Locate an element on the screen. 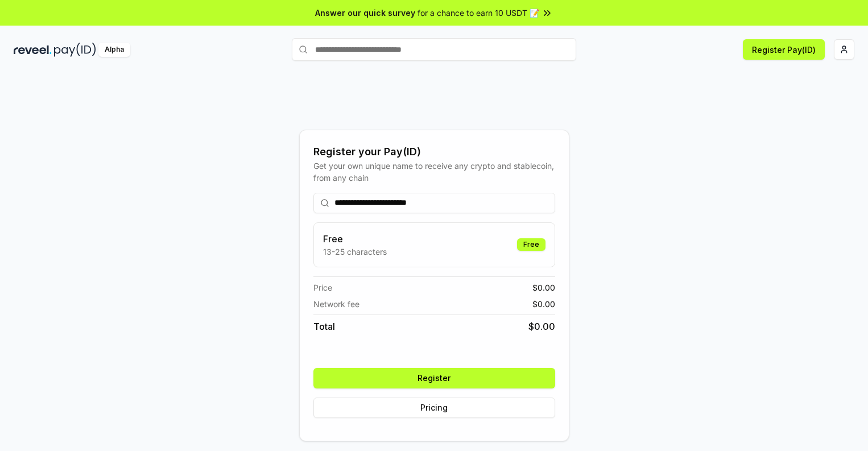 The width and height of the screenshot is (868, 451). span: for a chance to earn 10 USDT 📝 is located at coordinates (479, 13).